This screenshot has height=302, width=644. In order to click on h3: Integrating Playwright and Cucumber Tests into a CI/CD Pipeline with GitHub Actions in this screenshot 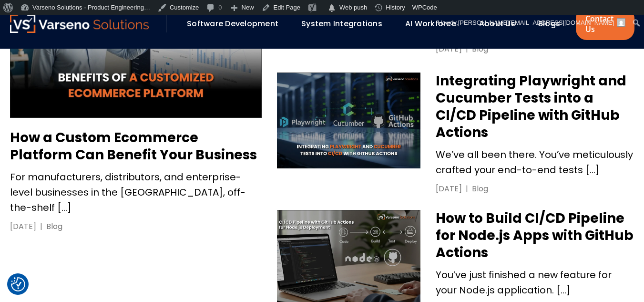, I will do `click(535, 107)`.